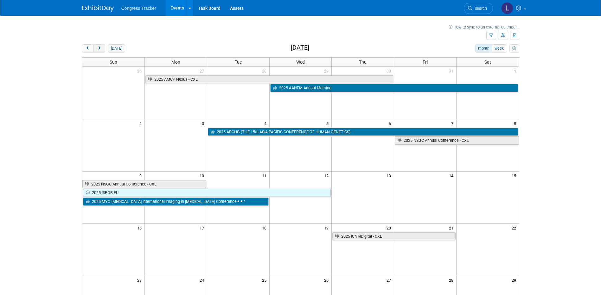 This screenshot has height=295, width=601. I want to click on span: 23, so click(140, 280).